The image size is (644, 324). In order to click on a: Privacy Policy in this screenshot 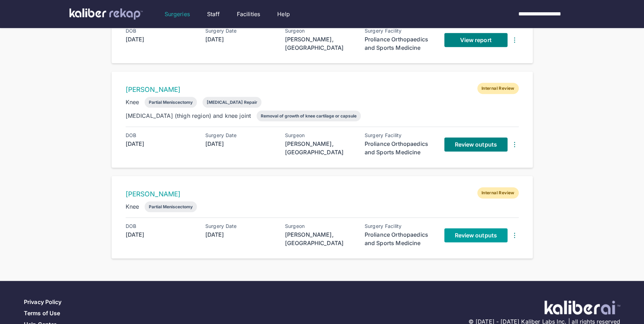, I will do `click(43, 302)`.